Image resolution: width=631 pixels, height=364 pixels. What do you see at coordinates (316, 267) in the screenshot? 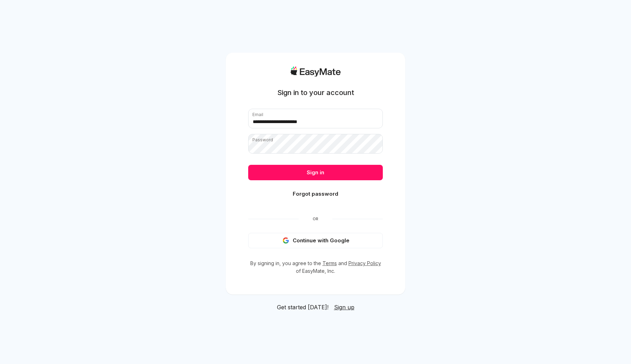
I see `p: By signing in, you agree to the and of EasyMate, Inc.` at bounding box center [316, 267].